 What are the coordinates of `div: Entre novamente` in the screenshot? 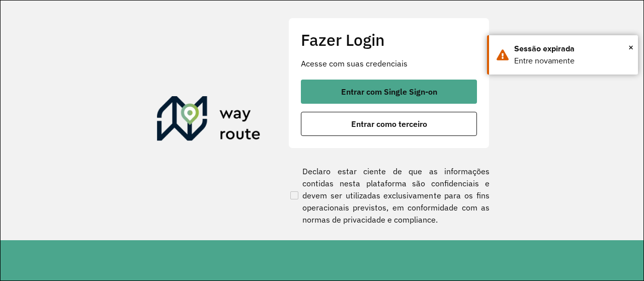 It's located at (573, 61).